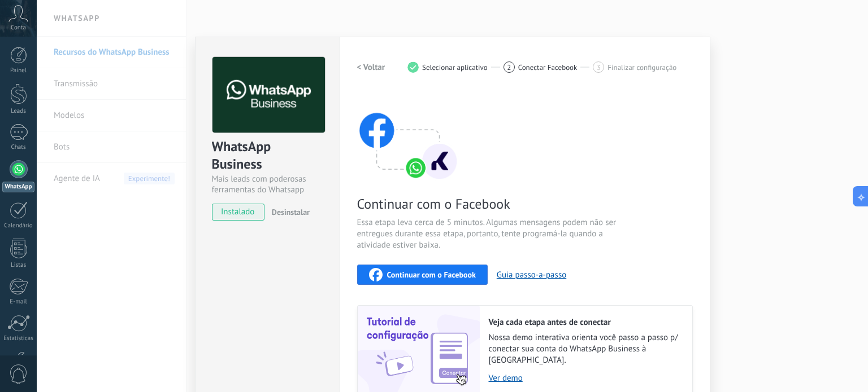  Describe the element at coordinates (19, 71) in the screenshot. I see `div: Painel` at that location.